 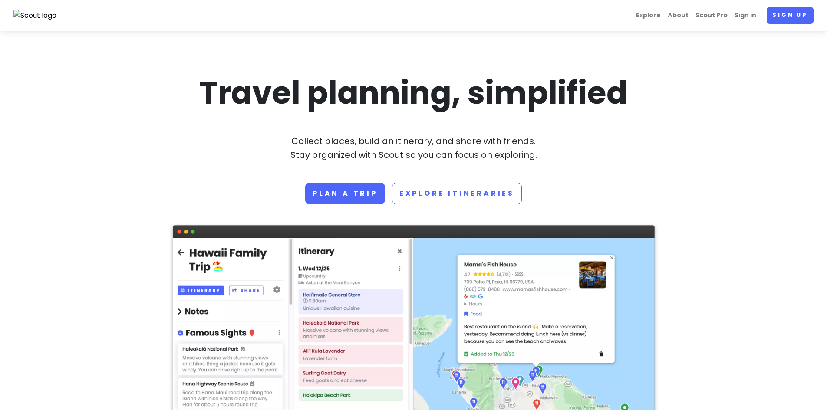 What do you see at coordinates (414, 148) in the screenshot?
I see `p: Collect places, build an itinerary, and share with friends. Stay organized with Scout so you can ...` at bounding box center [414, 148].